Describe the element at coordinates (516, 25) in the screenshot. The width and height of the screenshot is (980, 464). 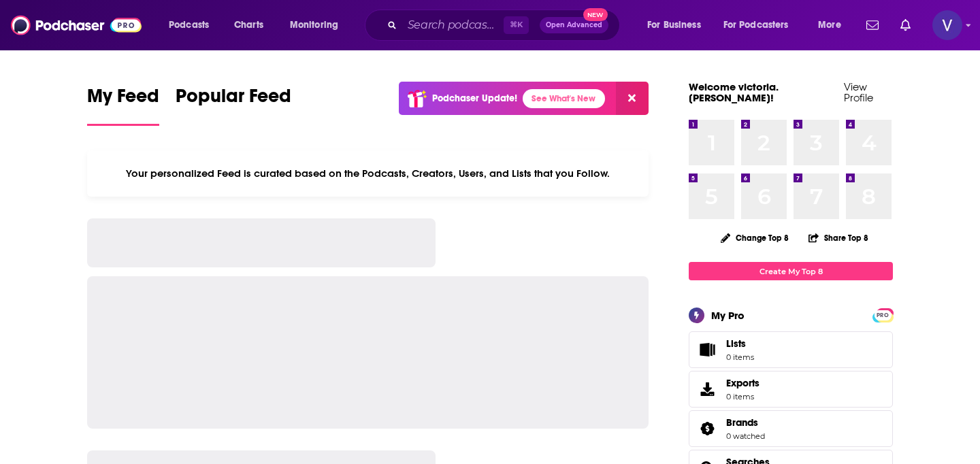
I see `span: ⌘ K` at that location.